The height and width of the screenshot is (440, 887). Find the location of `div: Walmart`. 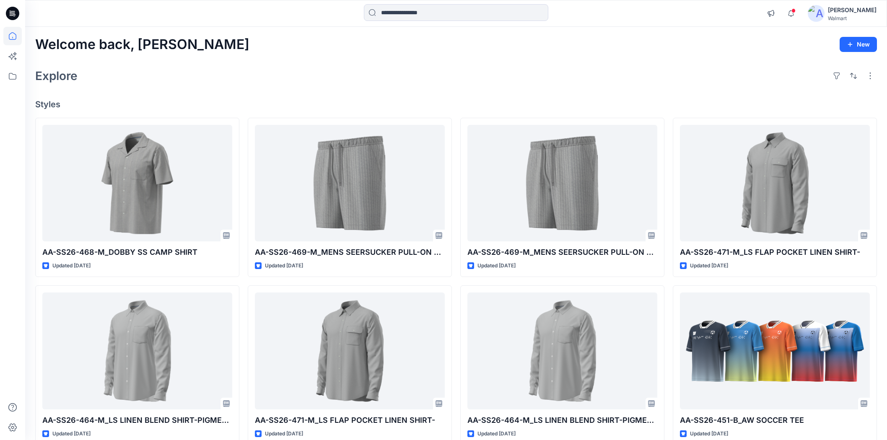

div: Walmart is located at coordinates (853, 18).